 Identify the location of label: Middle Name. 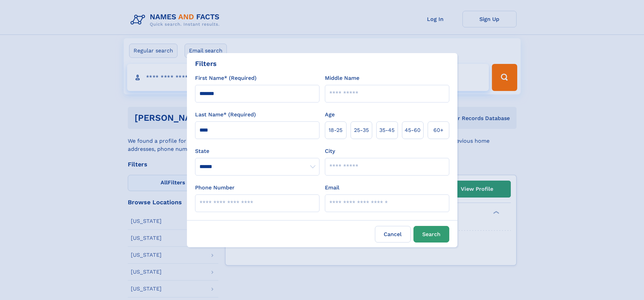
(342, 78).